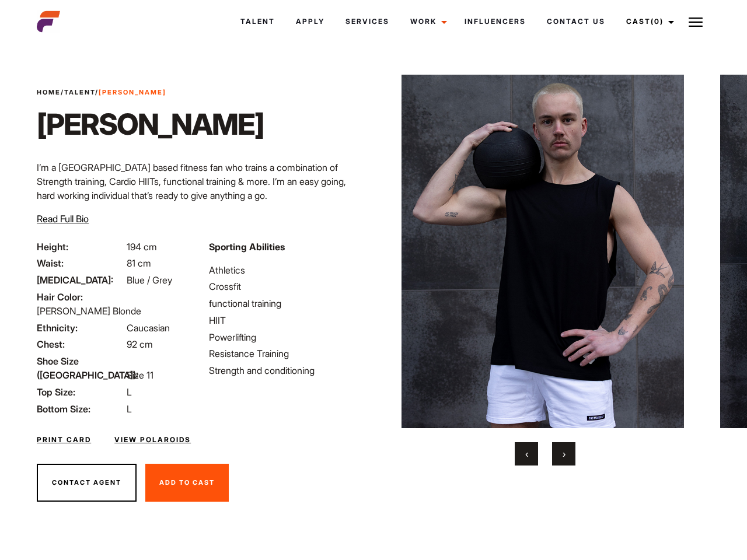  I want to click on span: Size 11, so click(140, 375).